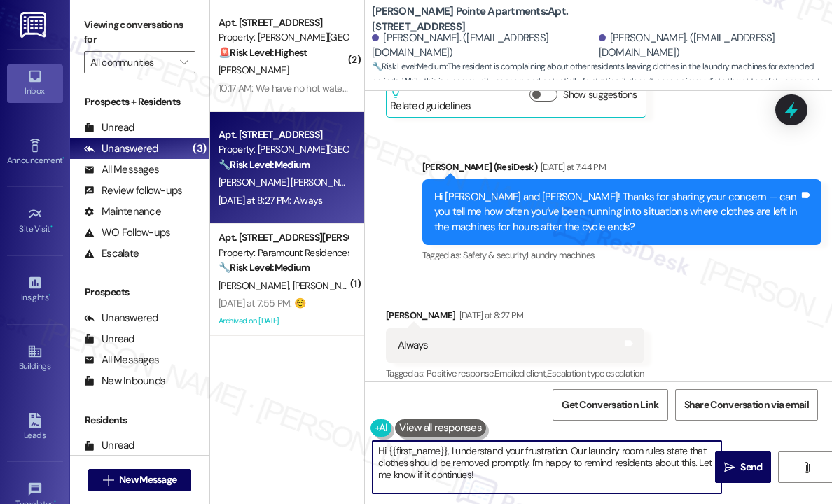 This screenshot has height=504, width=832. I want to click on span: Laundry machines, so click(560, 254).